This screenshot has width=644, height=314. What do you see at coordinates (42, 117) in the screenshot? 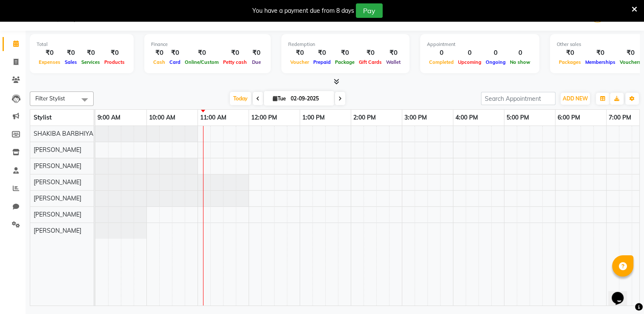
I see `span: Stylist` at bounding box center [42, 117].